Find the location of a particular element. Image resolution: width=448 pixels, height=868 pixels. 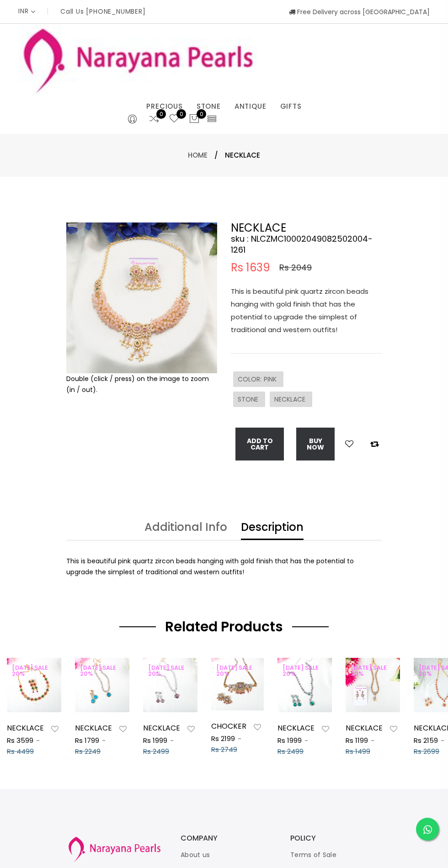

a: CHOCKER is located at coordinates (229, 726).